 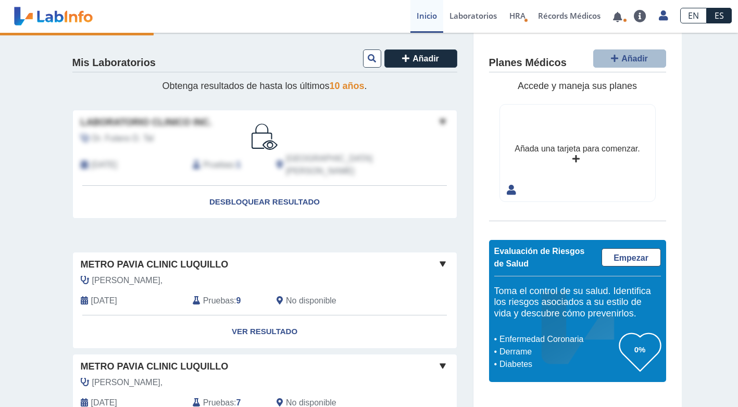 What do you see at coordinates (693, 16) in the screenshot?
I see `a: EN` at bounding box center [693, 16].